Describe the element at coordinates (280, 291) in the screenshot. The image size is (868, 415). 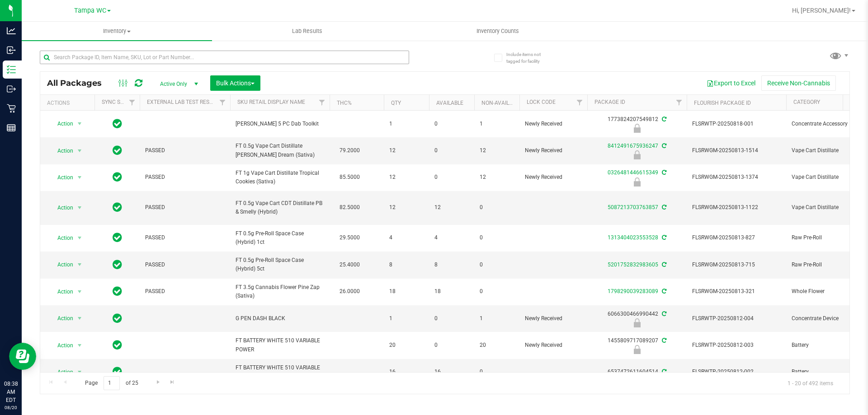
I see `span: FT 3.5g Cannabis Flower Pine Zap (Sativa)` at that location.